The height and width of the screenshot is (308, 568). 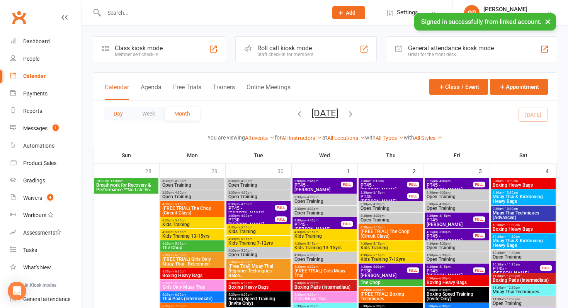 I want to click on span: Girls Only Muay Thai, so click(x=193, y=287).